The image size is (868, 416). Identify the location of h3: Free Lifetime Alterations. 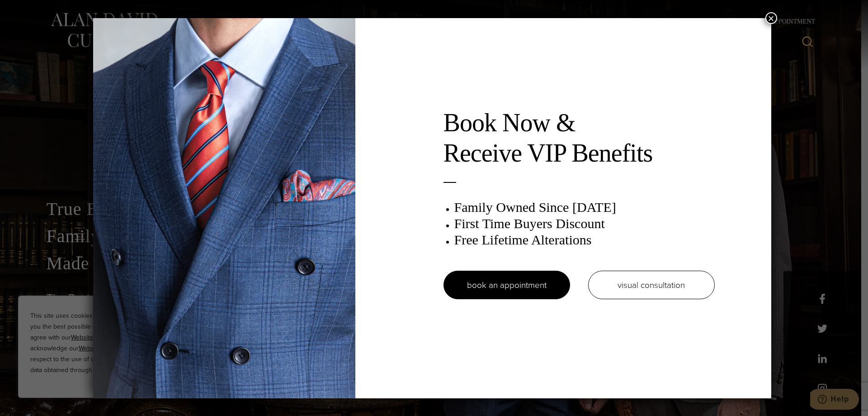
(585, 240).